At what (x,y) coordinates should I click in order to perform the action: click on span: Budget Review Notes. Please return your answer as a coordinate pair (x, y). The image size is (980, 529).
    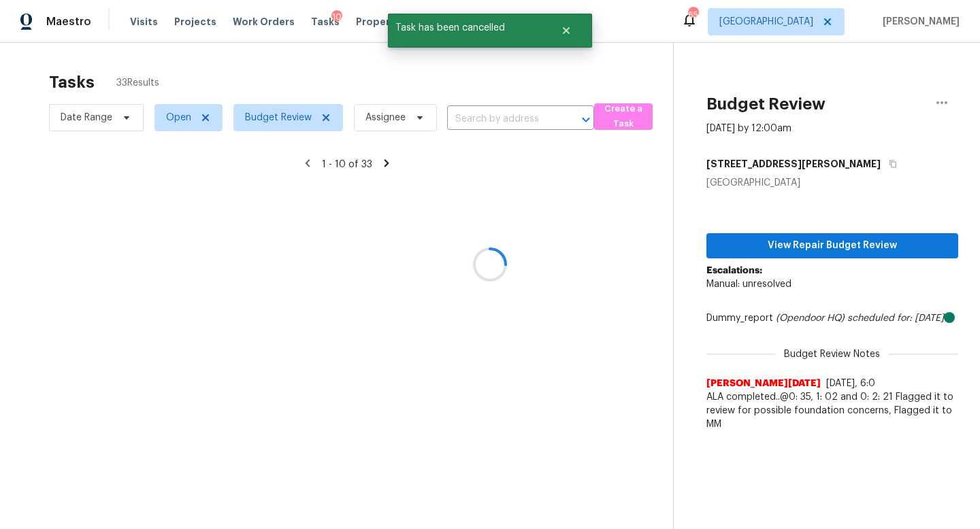
    Looking at the image, I should click on (832, 355).